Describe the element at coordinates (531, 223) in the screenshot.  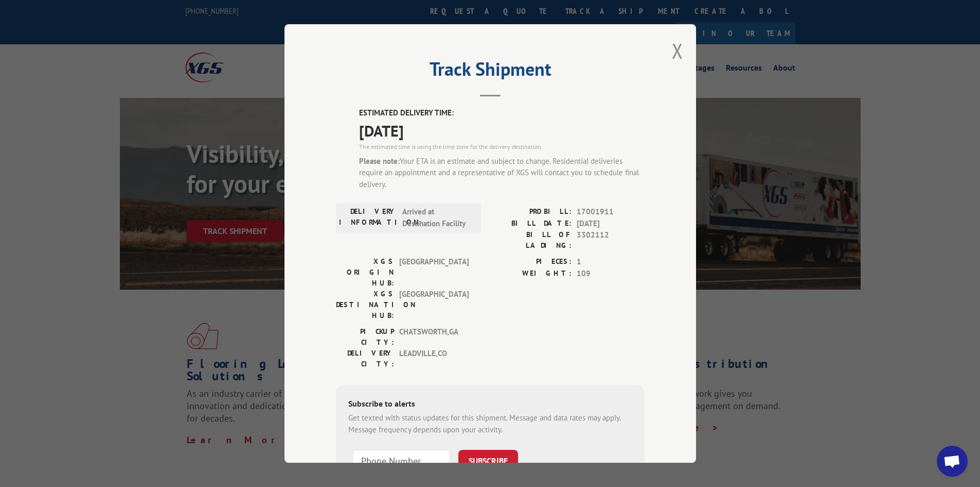
I see `label: BILL DATE:` at that location.